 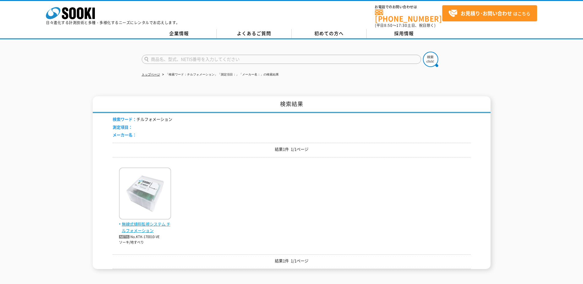 What do you see at coordinates (489, 13) in the screenshot?
I see `span: はこちら` at bounding box center [489, 13].